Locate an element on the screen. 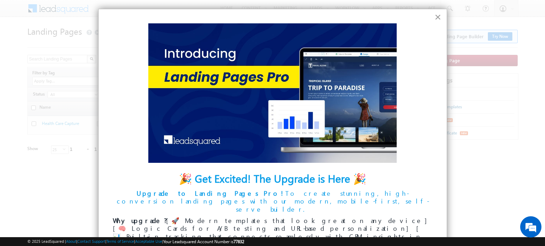 This screenshot has width=545, height=246. img: d_60004797649_company_0_60004797649 is located at coordinates (21, 42).